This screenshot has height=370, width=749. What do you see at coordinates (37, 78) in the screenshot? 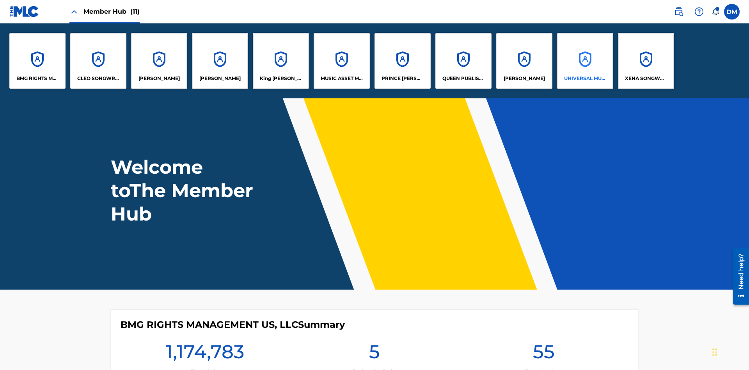
I see `p: BMG RIGHTS MANAGEMENT US, LLC` at bounding box center [37, 78].